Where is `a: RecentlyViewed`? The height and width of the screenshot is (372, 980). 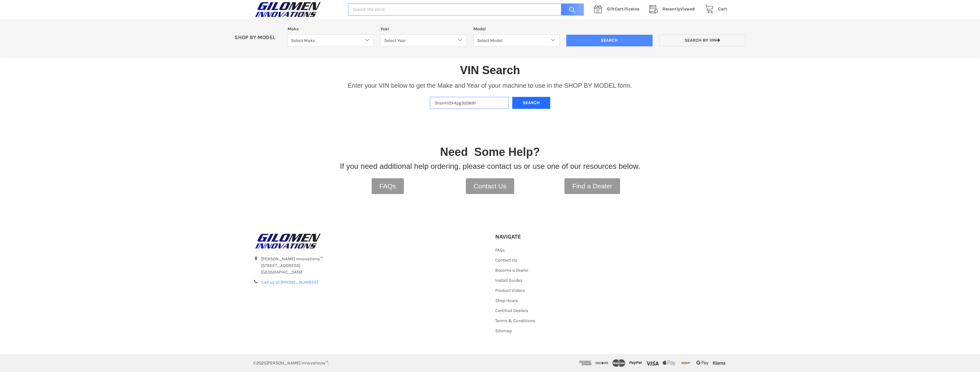 a: RecentlyViewed is located at coordinates (674, 9).